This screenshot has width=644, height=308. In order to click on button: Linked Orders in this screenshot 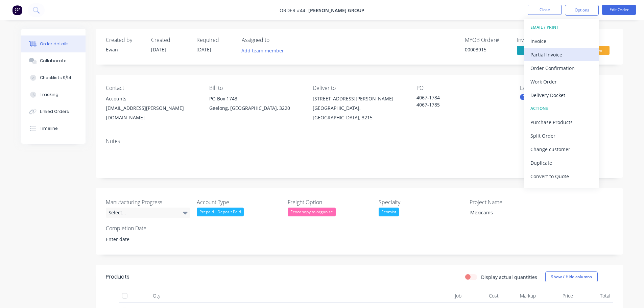, I will do `click(53, 112)`.